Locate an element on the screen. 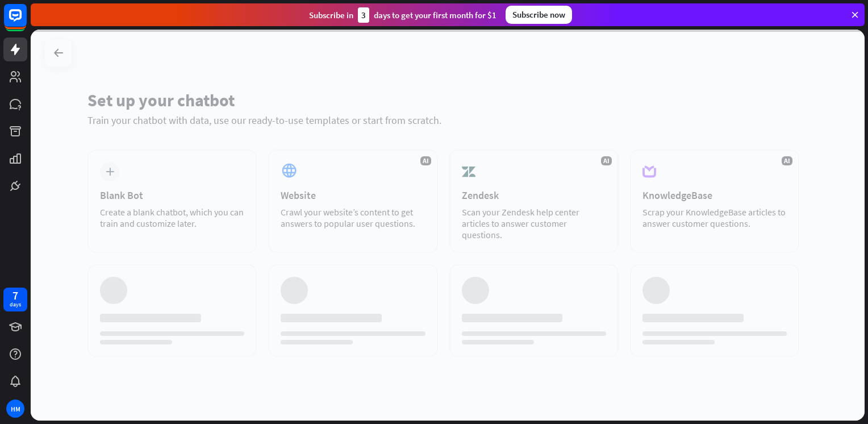  div: Subscribe in days to get your first month for $1 is located at coordinates (403, 15).